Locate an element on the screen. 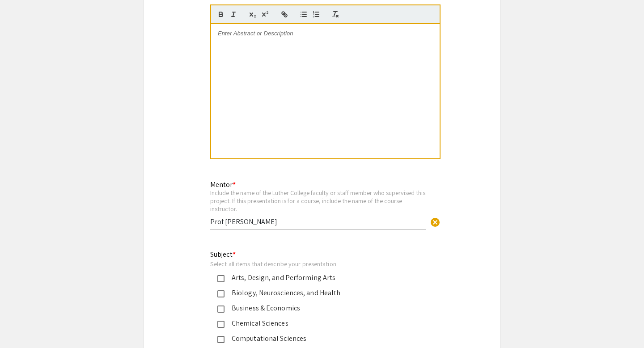  mat-label: Subject is located at coordinates (223, 254).